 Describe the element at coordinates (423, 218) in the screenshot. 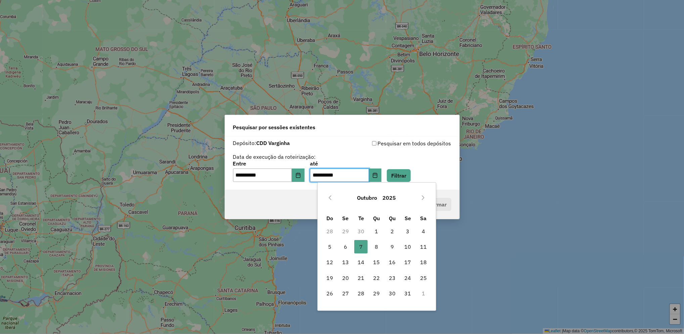

I see `span: Sa` at that location.